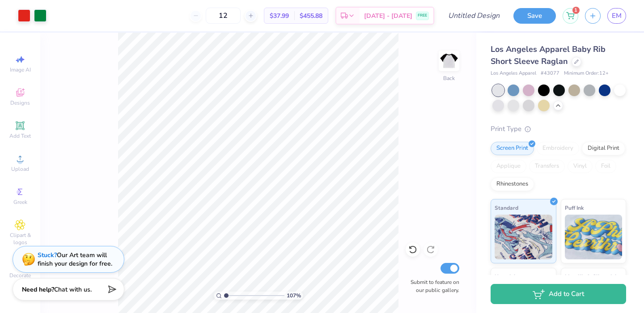 Image resolution: width=644 pixels, height=313 pixels. Describe the element at coordinates (550, 74) in the screenshot. I see `span: # 43077` at that location.